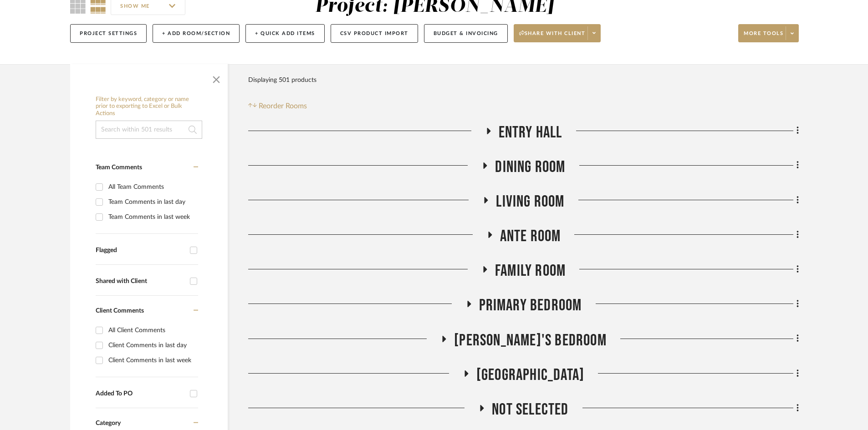 The height and width of the screenshot is (430, 868). Describe the element at coordinates (530, 410) in the screenshot. I see `span: NOT SELECTED` at that location.